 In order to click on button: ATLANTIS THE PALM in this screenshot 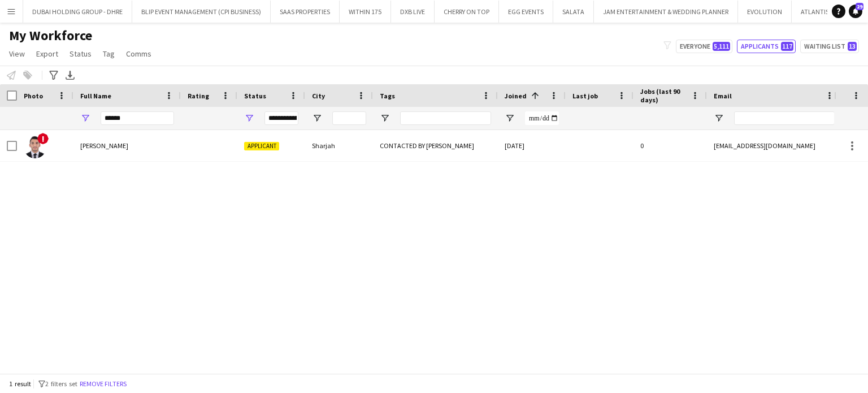, I will do `click(830, 11)`.